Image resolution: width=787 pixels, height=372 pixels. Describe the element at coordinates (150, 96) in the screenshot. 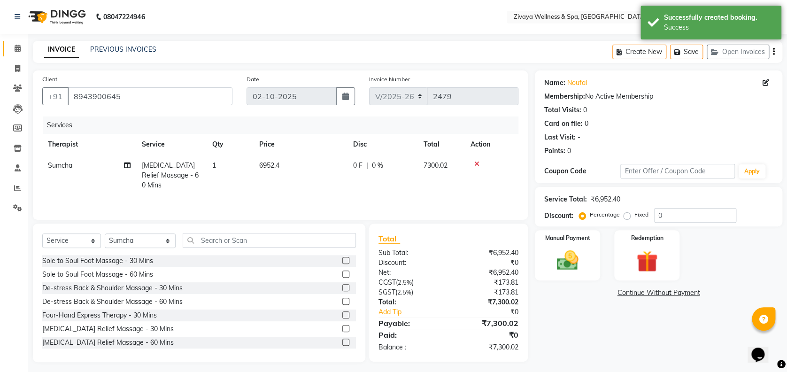

I see `input: Search by Name/Mobile/Email/Code` at that location.